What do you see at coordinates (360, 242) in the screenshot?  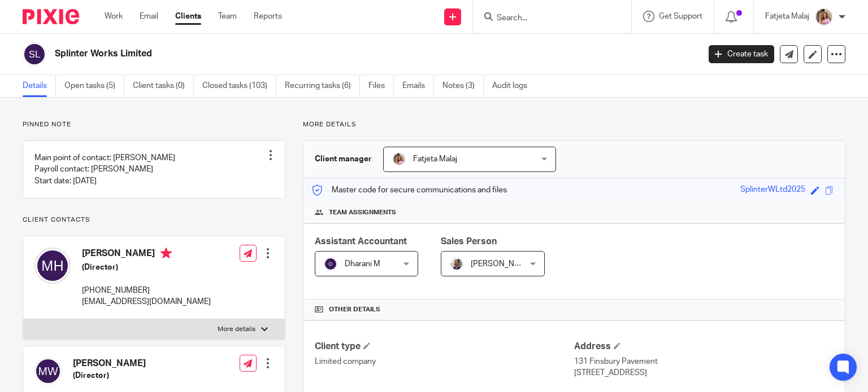 I see `span: Assistant Accountant` at bounding box center [360, 242].